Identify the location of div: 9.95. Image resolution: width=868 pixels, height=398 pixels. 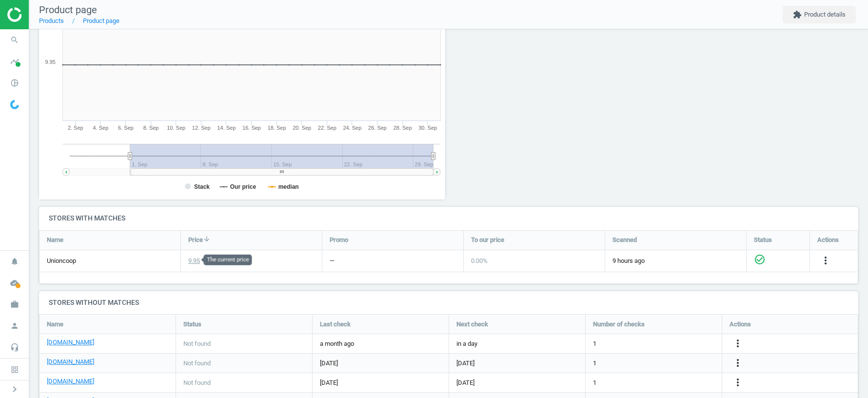
(194, 261).